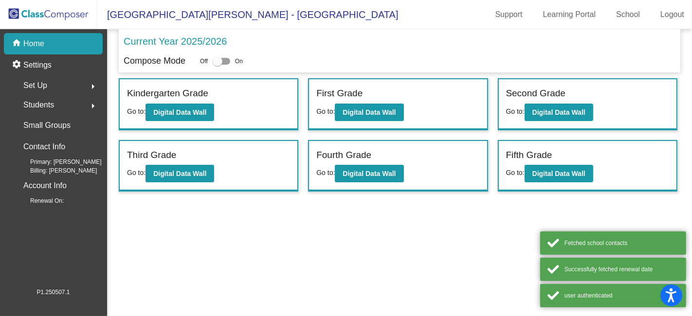 This screenshot has height=316, width=692. Describe the element at coordinates (239, 61) in the screenshot. I see `span: On` at that location.